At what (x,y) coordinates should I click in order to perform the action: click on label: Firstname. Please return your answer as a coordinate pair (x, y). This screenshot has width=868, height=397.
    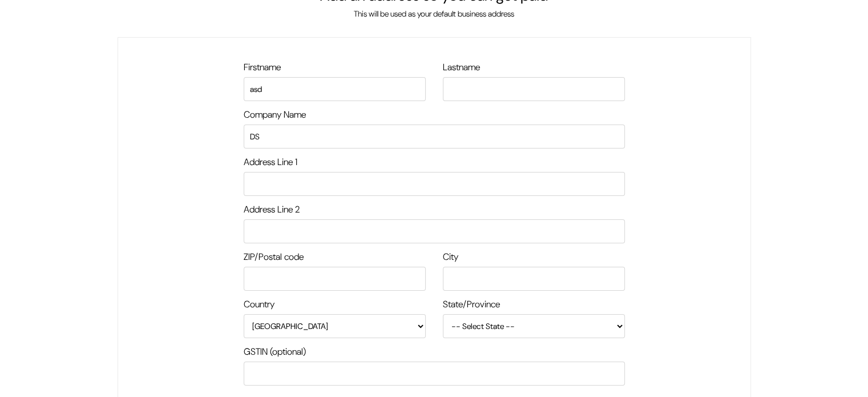
    Looking at the image, I should click on (334, 68).